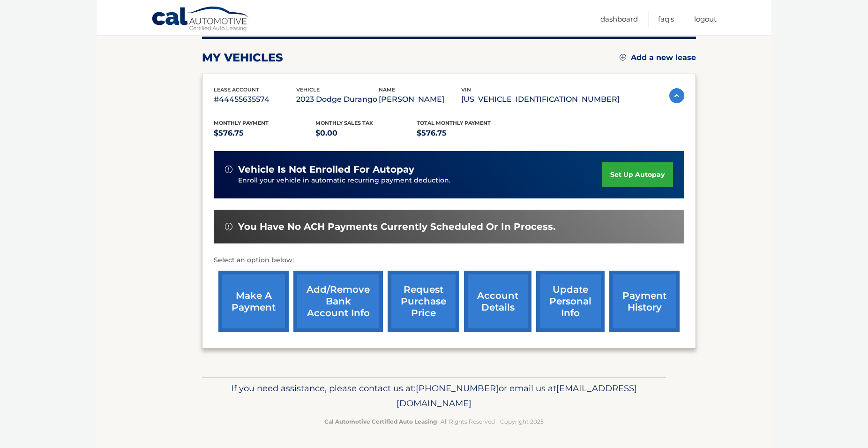 This screenshot has height=448, width=868. Describe the element at coordinates (619, 19) in the screenshot. I see `a: Dashboard` at that location.